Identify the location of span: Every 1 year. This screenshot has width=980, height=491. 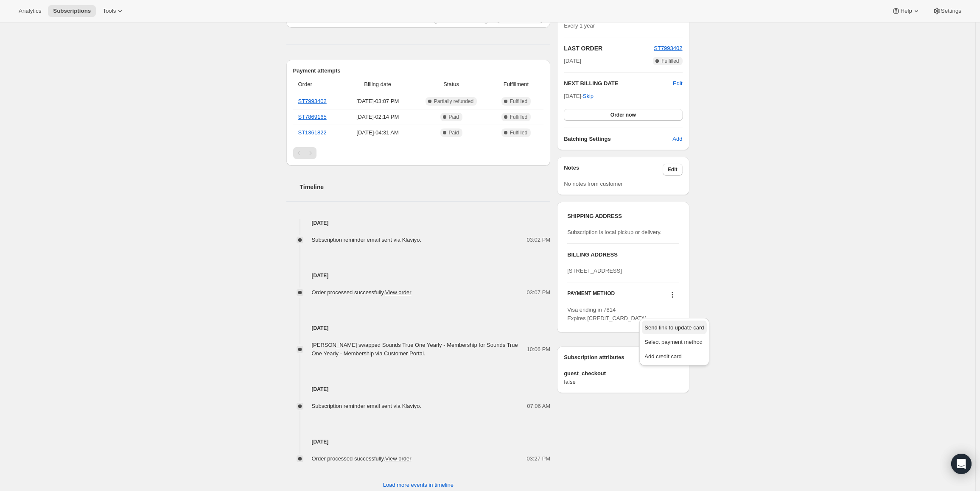
(579, 25).